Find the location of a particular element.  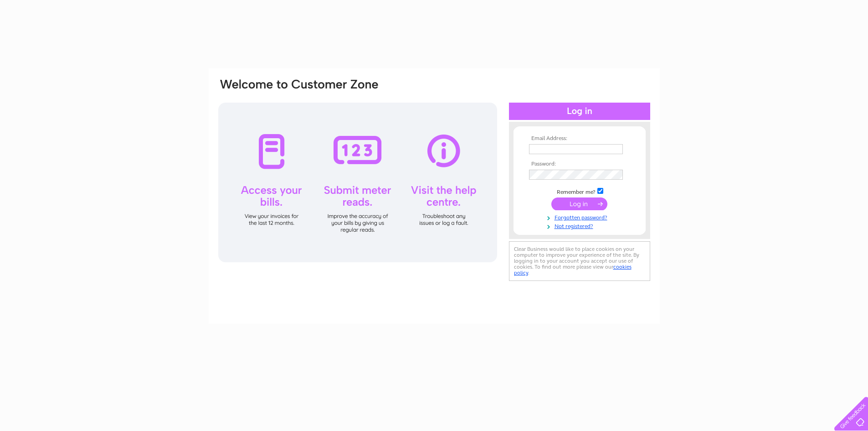

a: Forgotten password? is located at coordinates (581, 216).